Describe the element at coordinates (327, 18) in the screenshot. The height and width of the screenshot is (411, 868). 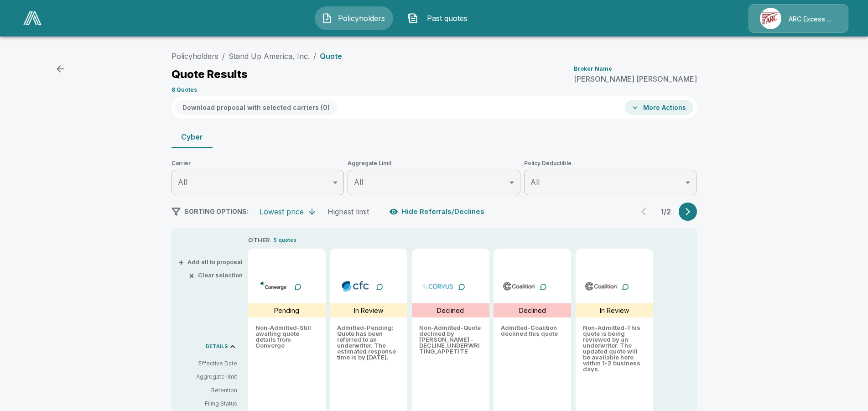
I see `img: Policyholders Icon` at that location.